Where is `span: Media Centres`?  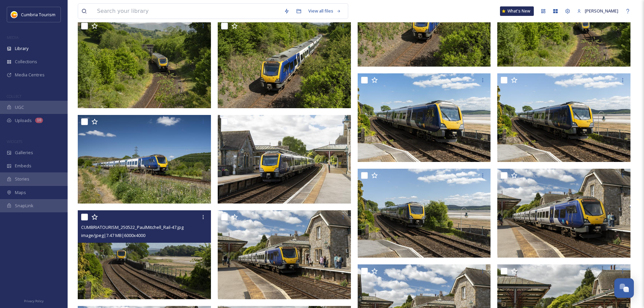 span: Media Centres is located at coordinates (30, 75).